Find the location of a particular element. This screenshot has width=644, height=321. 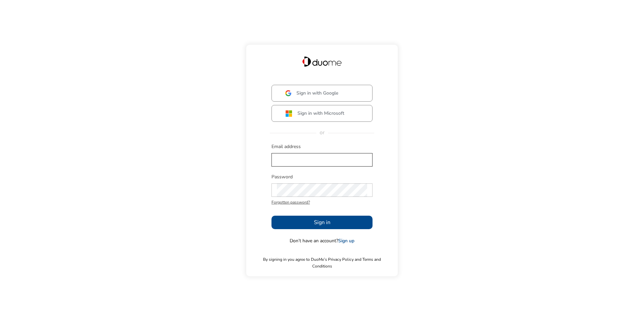

a: Sign up is located at coordinates (346, 241).